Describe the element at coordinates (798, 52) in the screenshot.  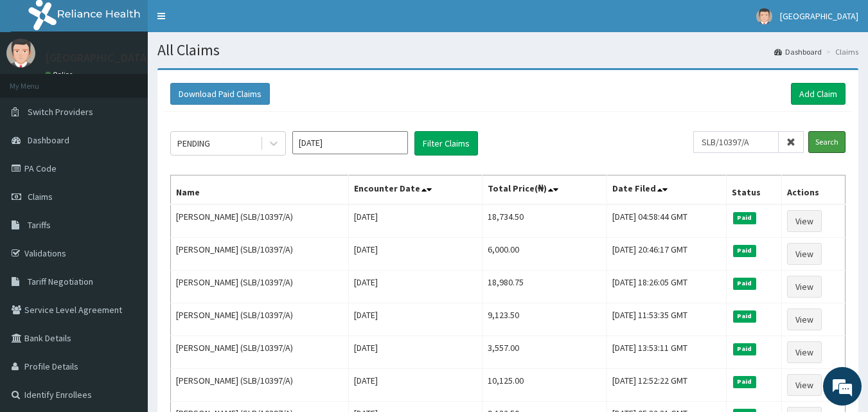
I see `a: Dashboard` at that location.